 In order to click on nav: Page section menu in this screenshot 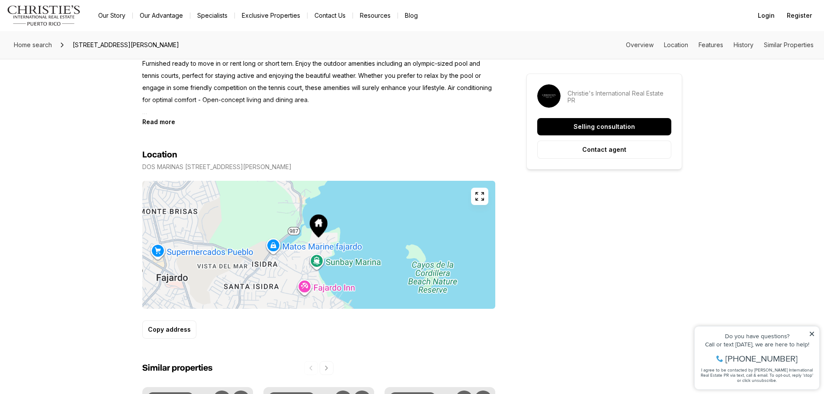, I will do `click(720, 45)`.